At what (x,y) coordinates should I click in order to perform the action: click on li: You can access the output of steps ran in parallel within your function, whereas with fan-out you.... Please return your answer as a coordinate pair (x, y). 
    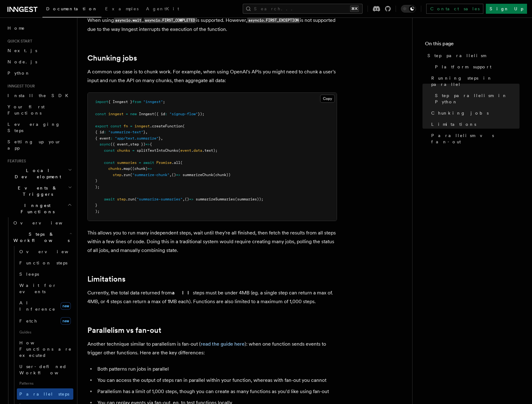
    Looking at the image, I should click on (216, 380).